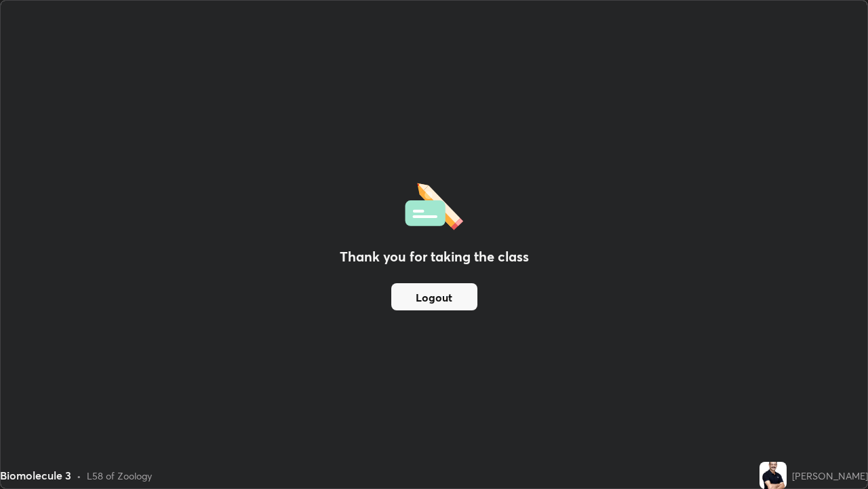  What do you see at coordinates (773, 475) in the screenshot?
I see `img: 7362d183bfba452e82b80e211b7273cc.jpg` at bounding box center [773, 475].